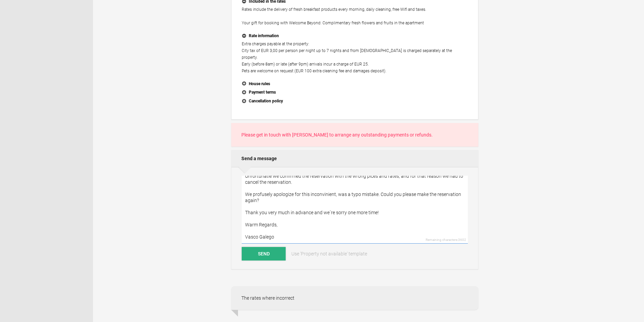 This screenshot has height=322, width=644. I want to click on button: Rate information, so click(355, 36).